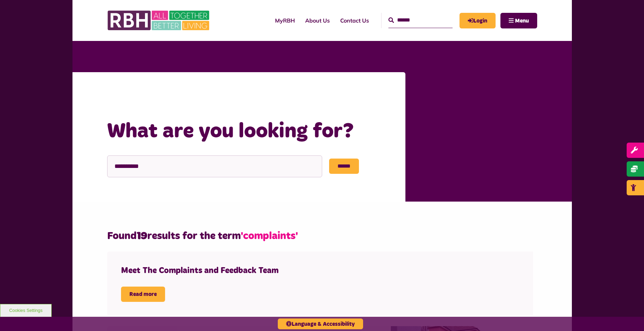 Image resolution: width=644 pixels, height=331 pixels. I want to click on button: Navigation, so click(519, 21).